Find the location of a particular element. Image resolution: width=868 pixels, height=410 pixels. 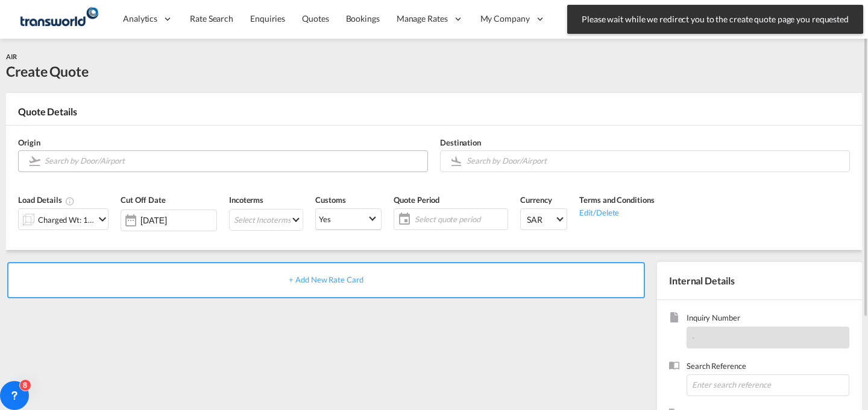

div: Yes is located at coordinates (325, 219).